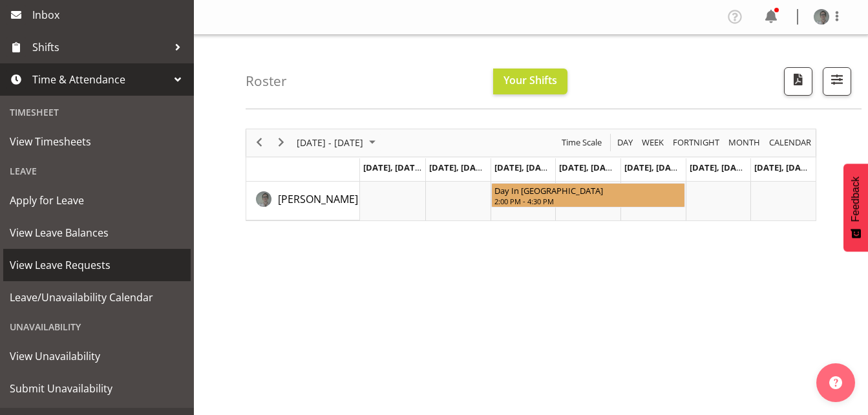  I want to click on h4: Roster, so click(267, 81).